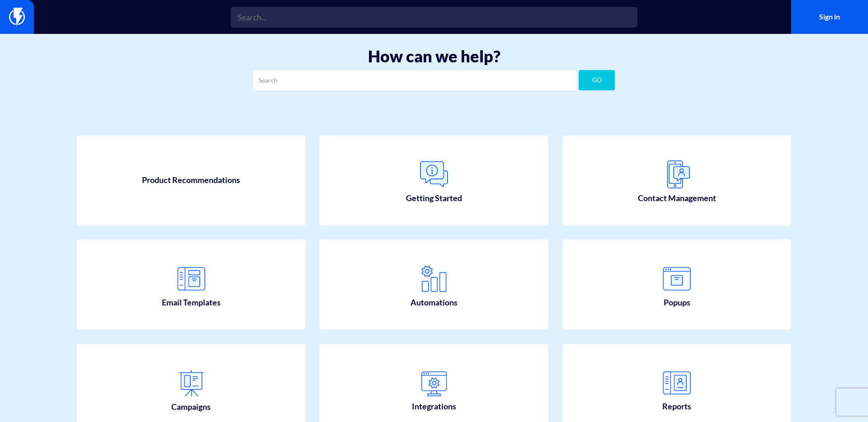 The height and width of the screenshot is (422, 868). Describe the element at coordinates (677, 284) in the screenshot. I see `a: Popups` at that location.